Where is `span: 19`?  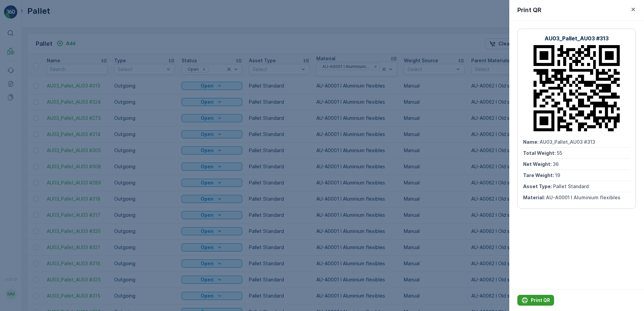 span: 19 is located at coordinates (557, 175).